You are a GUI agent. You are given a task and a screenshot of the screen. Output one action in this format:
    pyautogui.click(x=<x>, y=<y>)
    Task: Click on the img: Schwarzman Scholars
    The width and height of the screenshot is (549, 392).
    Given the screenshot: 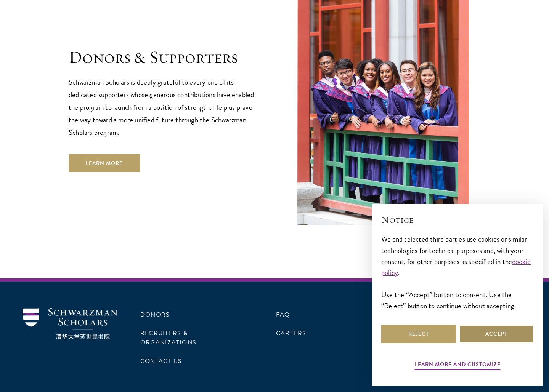 What is the action you would take?
    pyautogui.click(x=70, y=324)
    